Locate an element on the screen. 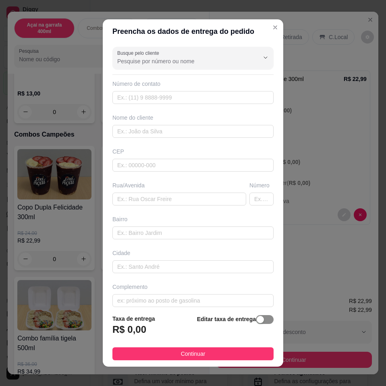  button: Close is located at coordinates (275, 27).